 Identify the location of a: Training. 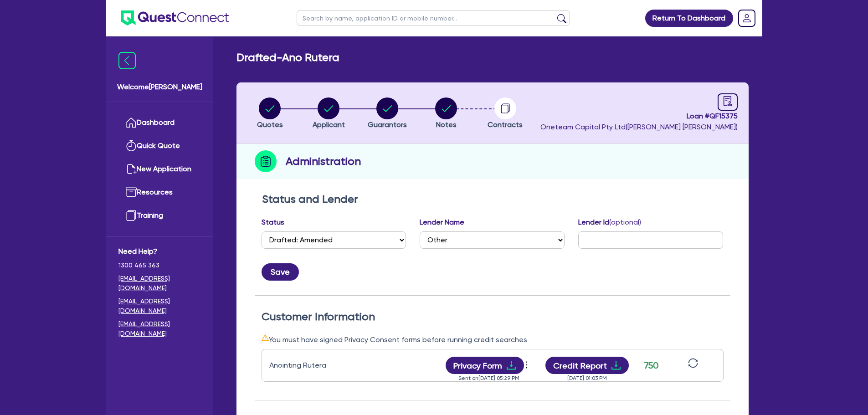
(159, 216).